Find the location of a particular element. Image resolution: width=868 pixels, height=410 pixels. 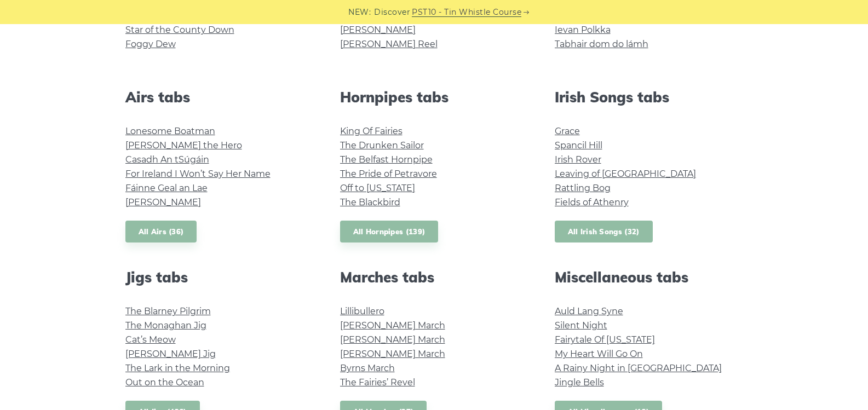

a: Star of the County Down is located at coordinates (180, 29).